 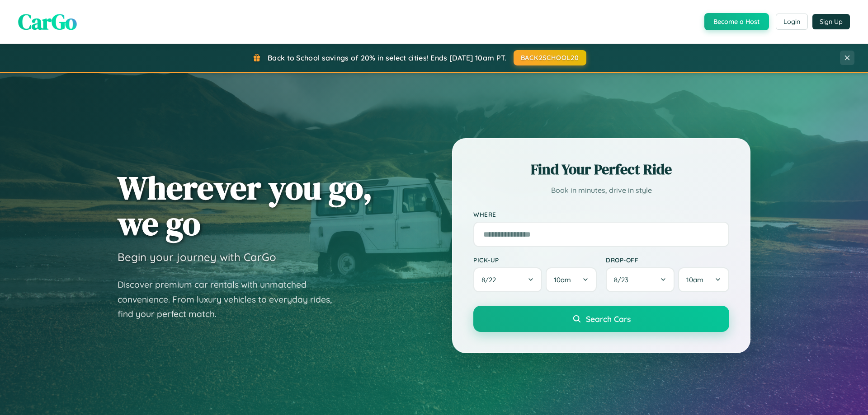 I want to click on button: Sign Up, so click(x=831, y=22).